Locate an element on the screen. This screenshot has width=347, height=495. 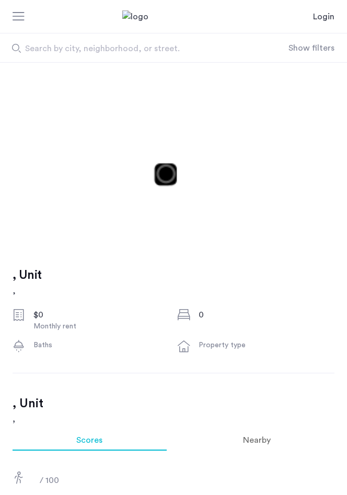
span: Search by city, neighborhood, or street. is located at coordinates (140, 49).